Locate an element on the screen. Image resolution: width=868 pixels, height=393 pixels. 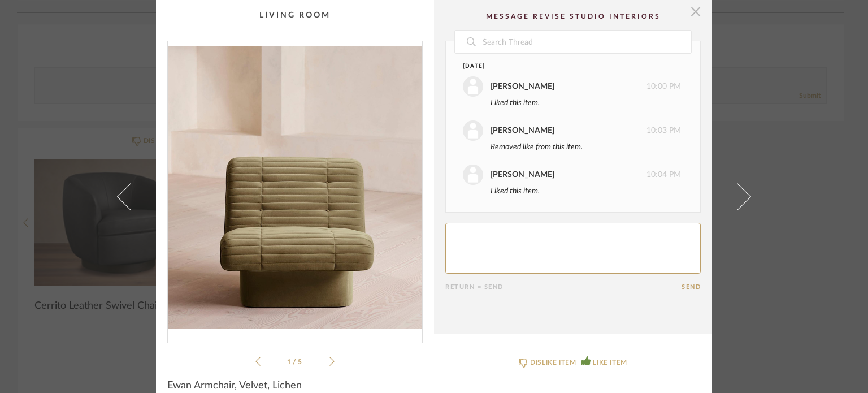
input: Search Thread is located at coordinates (586, 42).